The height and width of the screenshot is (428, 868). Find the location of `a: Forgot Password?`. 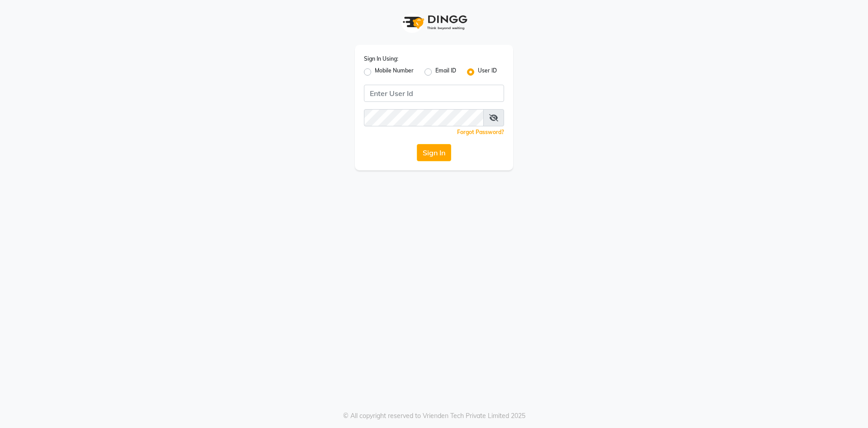

a: Forgot Password? is located at coordinates (481, 132).